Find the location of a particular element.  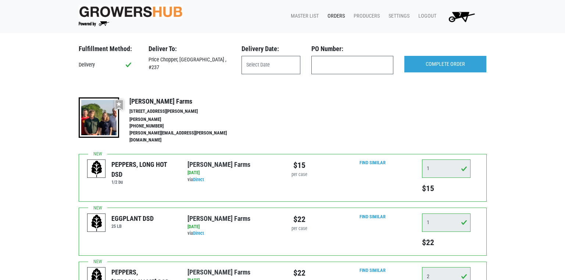

input: Select Date is located at coordinates (271, 65).